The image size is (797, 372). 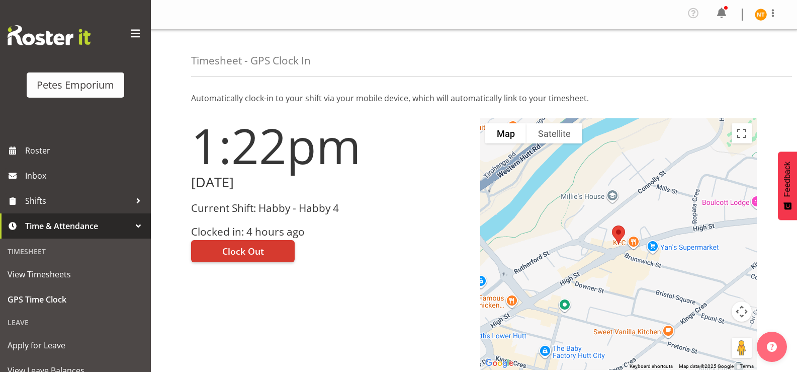 I want to click on span: Apply for Leave, so click(x=75, y=345).